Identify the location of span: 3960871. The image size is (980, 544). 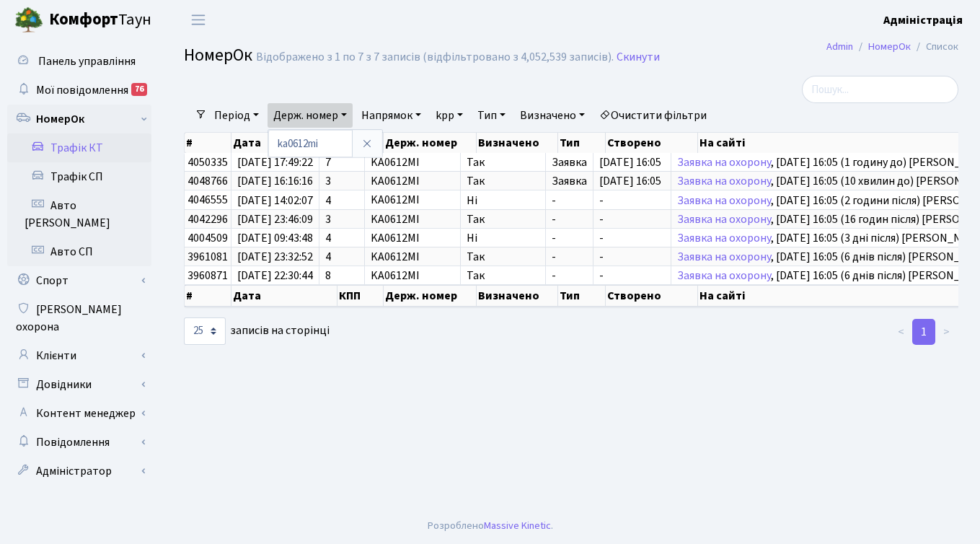
(208, 276).